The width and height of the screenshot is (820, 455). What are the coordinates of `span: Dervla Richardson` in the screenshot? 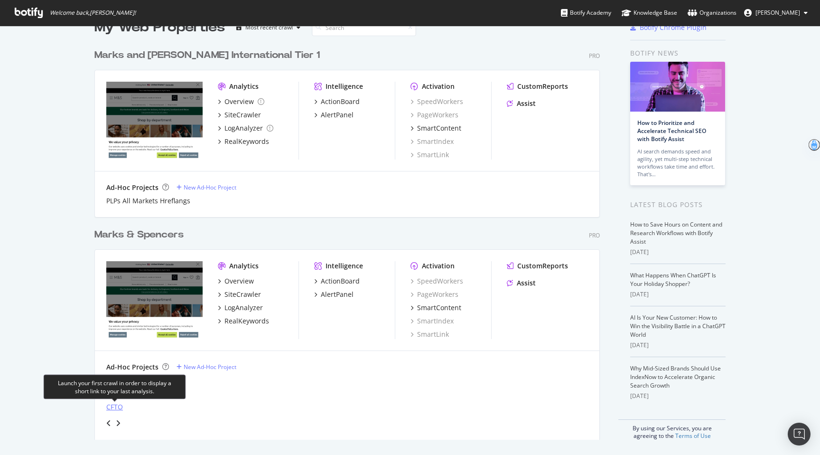 It's located at (778, 12).